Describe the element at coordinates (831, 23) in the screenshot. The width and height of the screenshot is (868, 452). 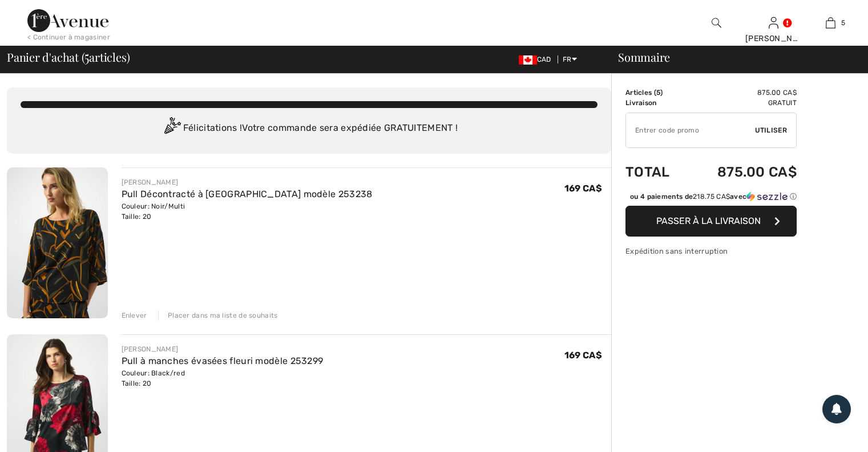
I see `img: Mon panier` at that location.